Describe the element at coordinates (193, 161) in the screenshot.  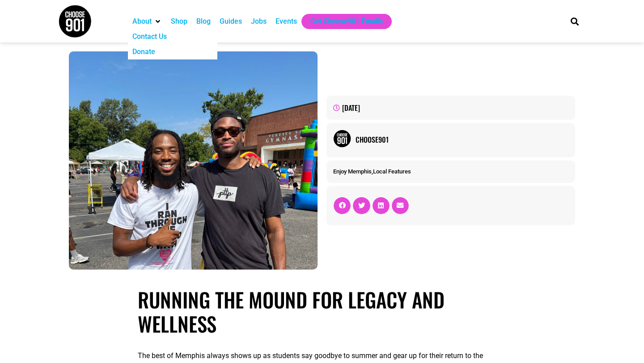
I see `img: Two men stand outdoors at an event focused on wellness, smiling for the camera; one wears a white...` at that location.